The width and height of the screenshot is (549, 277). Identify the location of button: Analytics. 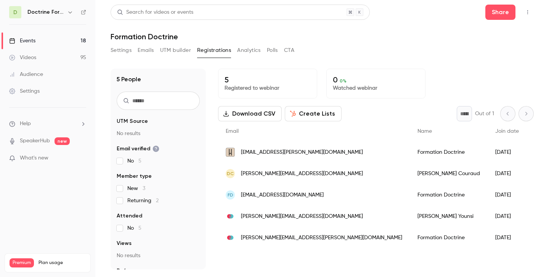
(249, 50).